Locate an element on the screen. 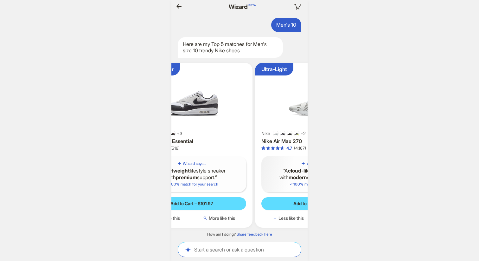 The width and height of the screenshot is (479, 261). div: (516) is located at coordinates (175, 148).